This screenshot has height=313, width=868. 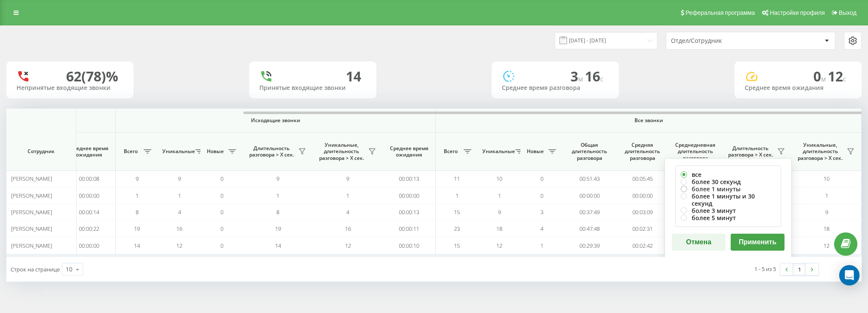 I want to click on div: Непринятые входящие звонки, so click(x=70, y=87).